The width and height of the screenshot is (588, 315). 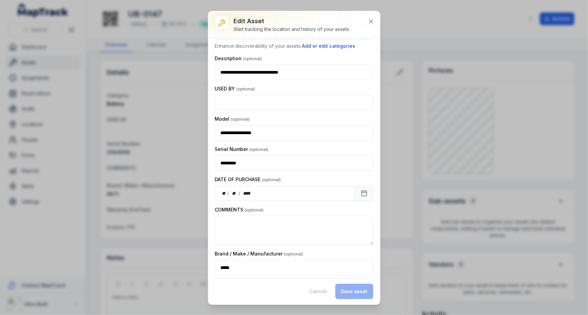 I want to click on p: Enhance discoverability of your assets., so click(x=294, y=46).